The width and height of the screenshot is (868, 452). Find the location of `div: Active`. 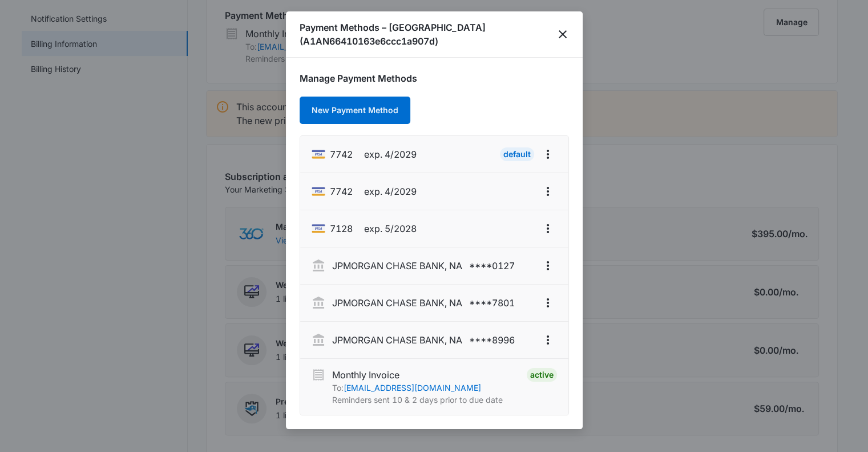

div: Active is located at coordinates (542, 375).